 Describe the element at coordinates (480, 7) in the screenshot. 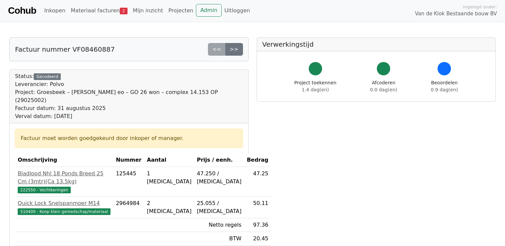

I see `span: Ingelogd onder:` at that location.